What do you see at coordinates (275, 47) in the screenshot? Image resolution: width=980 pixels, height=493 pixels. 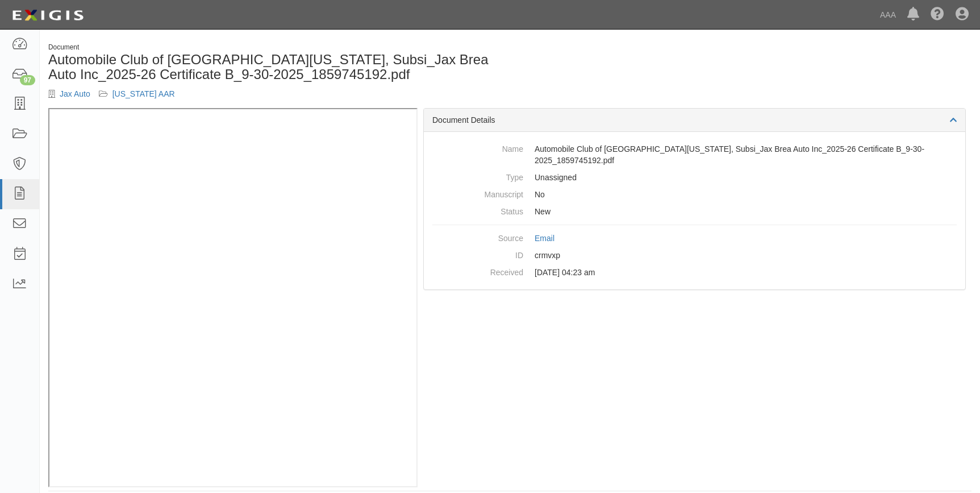 I see `div: Document` at bounding box center [275, 47].